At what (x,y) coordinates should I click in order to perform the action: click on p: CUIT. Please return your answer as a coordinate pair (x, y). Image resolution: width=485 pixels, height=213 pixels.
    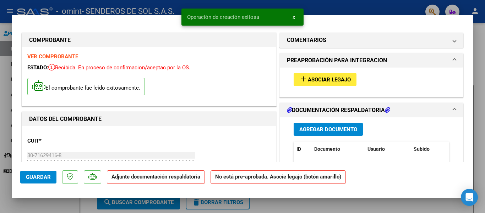
    Looking at the image, I should click on (64, 141).